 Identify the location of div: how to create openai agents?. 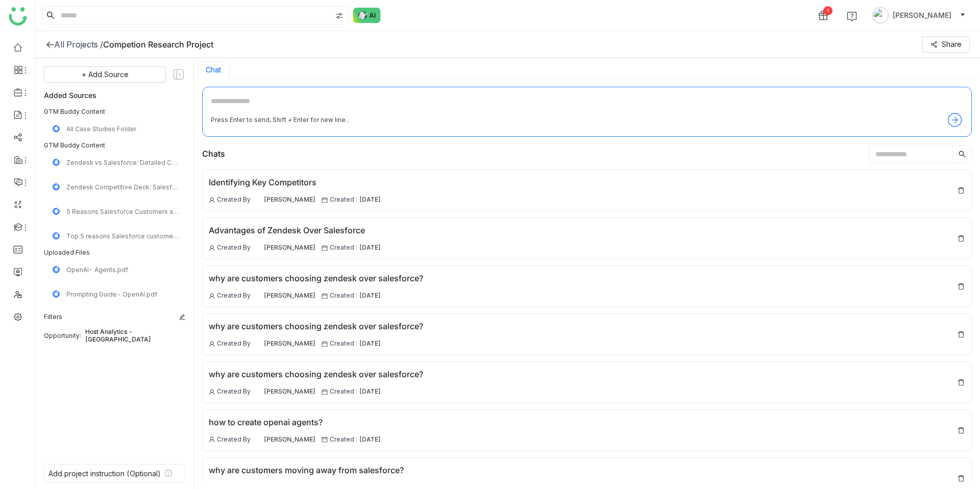
(294, 422).